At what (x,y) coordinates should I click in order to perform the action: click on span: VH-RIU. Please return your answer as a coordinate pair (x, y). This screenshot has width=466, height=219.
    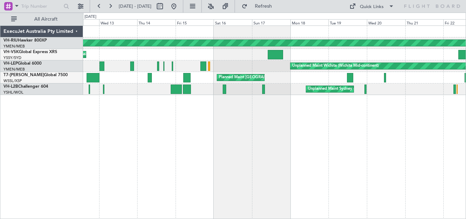
    Looking at the image, I should click on (10, 41).